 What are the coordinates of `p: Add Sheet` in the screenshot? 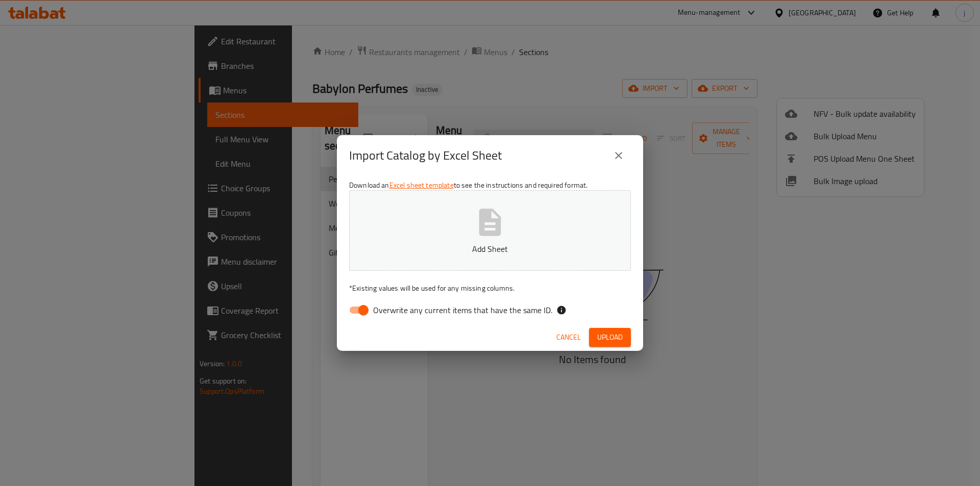 It's located at (490, 249).